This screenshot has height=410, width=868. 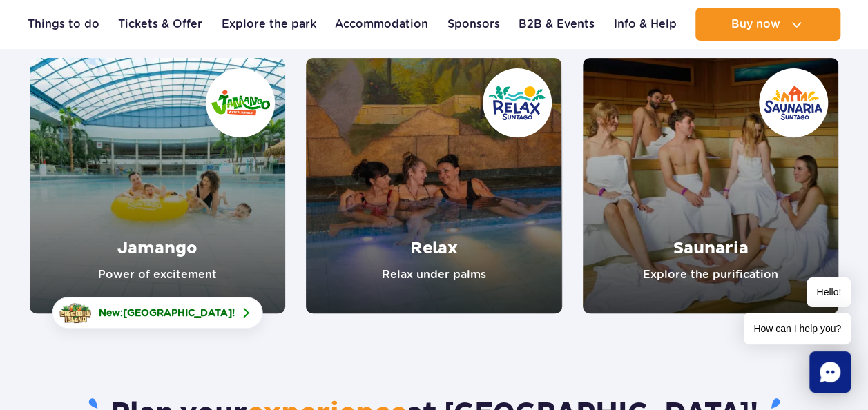 I want to click on a: B2B & Events, so click(x=556, y=24).